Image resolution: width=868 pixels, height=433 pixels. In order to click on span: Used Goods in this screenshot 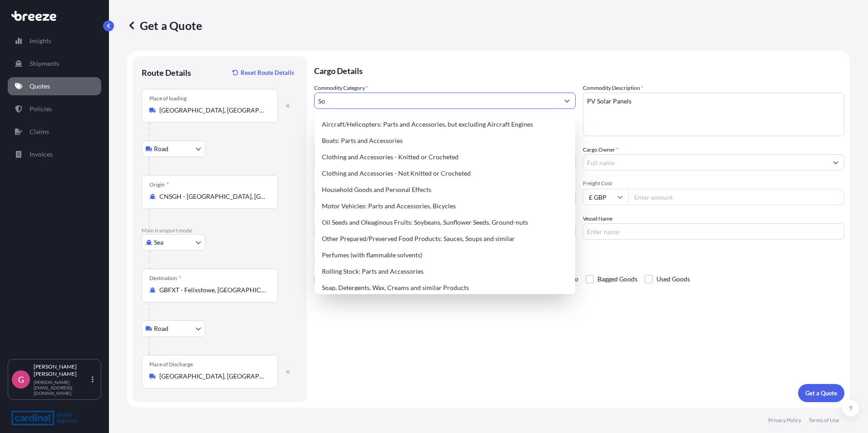, I will do `click(673, 279)`.